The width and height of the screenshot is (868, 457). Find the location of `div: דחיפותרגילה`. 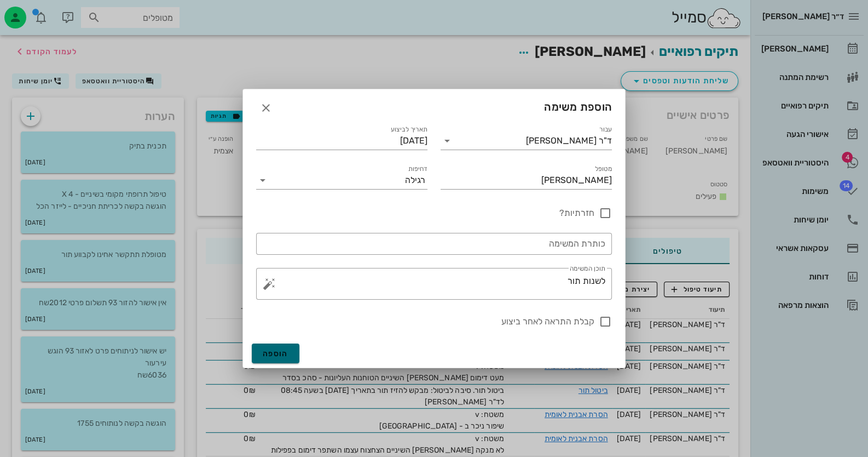

div: דחיפותרגילה is located at coordinates (342, 180).